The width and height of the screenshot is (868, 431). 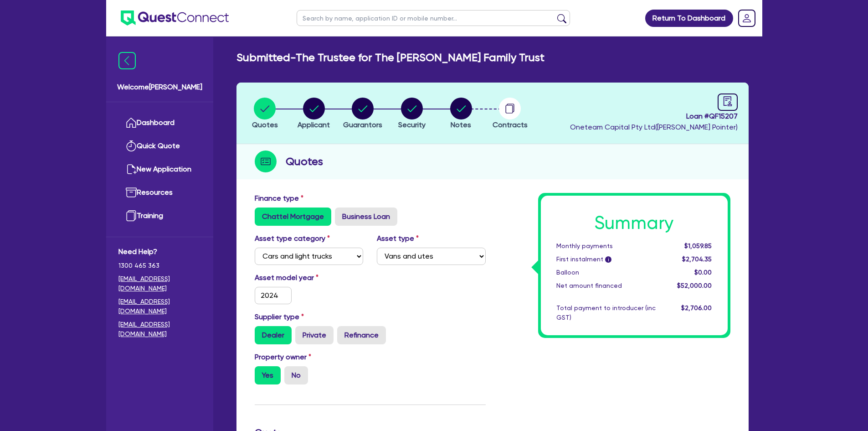 I want to click on img: icon-menu-close, so click(x=127, y=61).